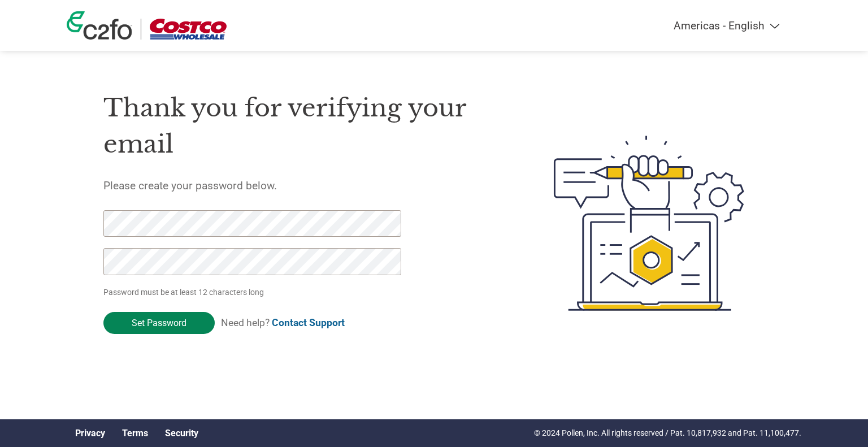  I want to click on input: Set Password, so click(159, 323).